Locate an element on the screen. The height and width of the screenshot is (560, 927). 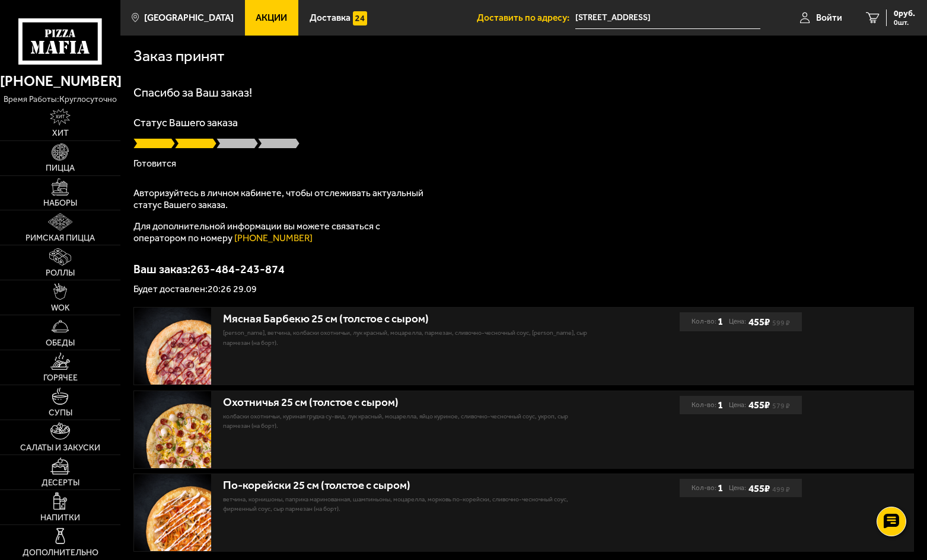
p: Ваш заказ: 263-484-243-874 is located at coordinates (524, 269).